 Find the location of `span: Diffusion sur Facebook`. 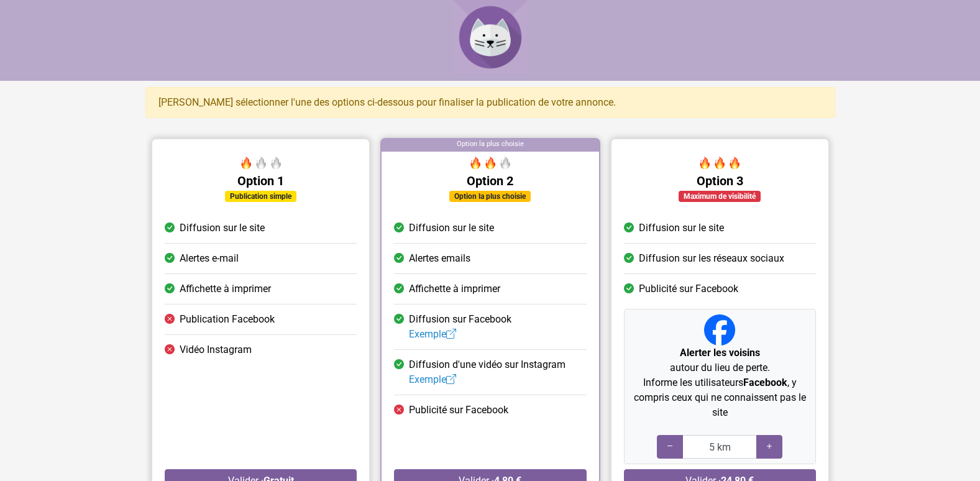

span: Diffusion sur Facebook is located at coordinates (460, 327).